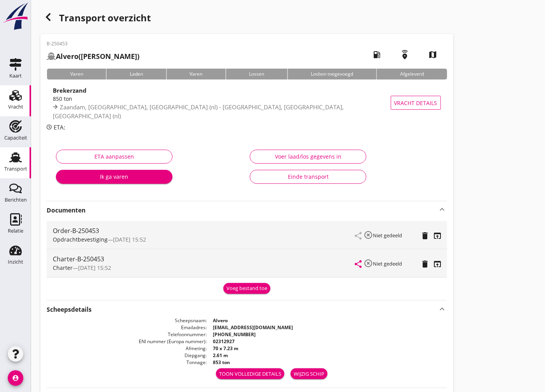  I want to click on strong: 2.61 m, so click(220, 355).